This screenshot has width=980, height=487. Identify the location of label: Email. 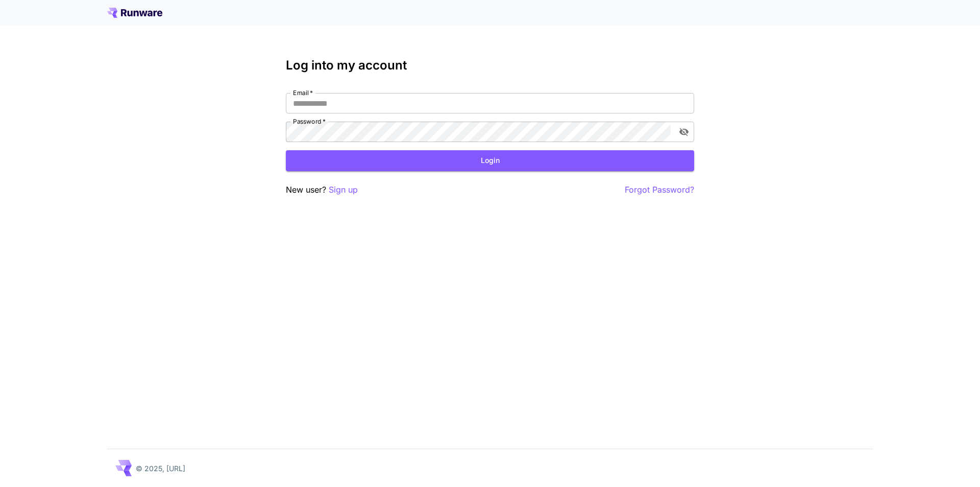
(303, 93).